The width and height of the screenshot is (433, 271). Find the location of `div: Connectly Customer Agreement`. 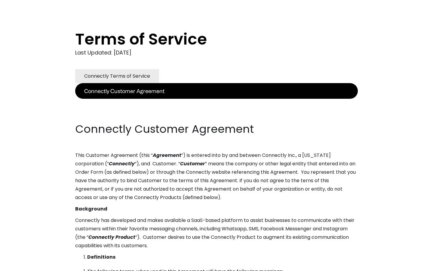

div: Connectly Customer Agreement is located at coordinates (124, 91).